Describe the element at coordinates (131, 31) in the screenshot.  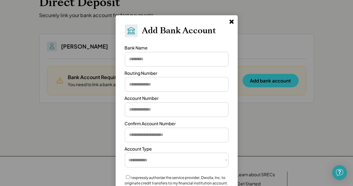
I see `img: Bank.svg` at that location.